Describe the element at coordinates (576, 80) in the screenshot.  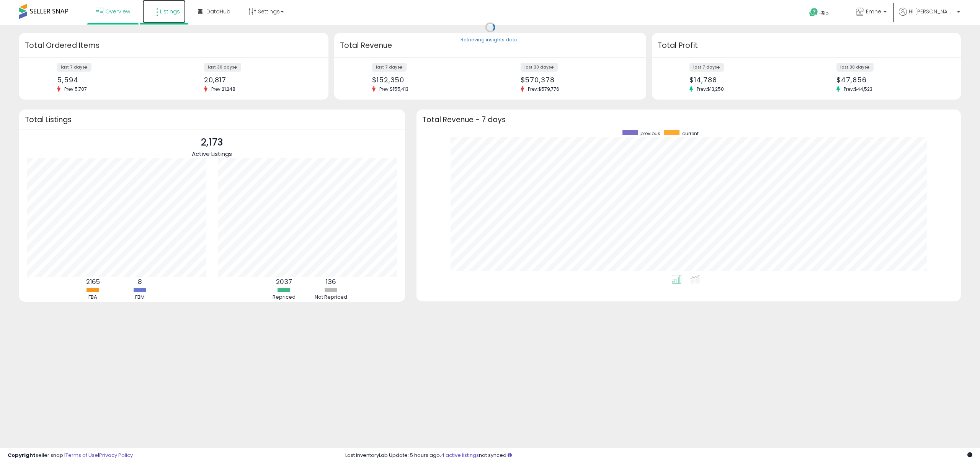
I see `div: $570,378` at that location.